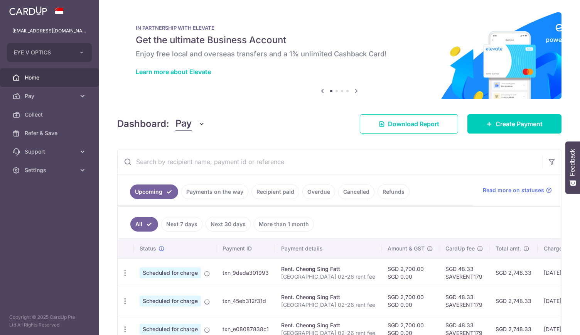 The image size is (580, 335). I want to click on span: Total amt., so click(508, 248).